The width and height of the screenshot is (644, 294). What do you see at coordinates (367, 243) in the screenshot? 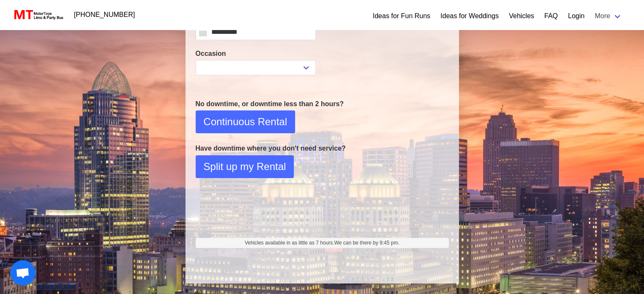
I see `span: We can be there by 9:45 pm.` at bounding box center [367, 243].